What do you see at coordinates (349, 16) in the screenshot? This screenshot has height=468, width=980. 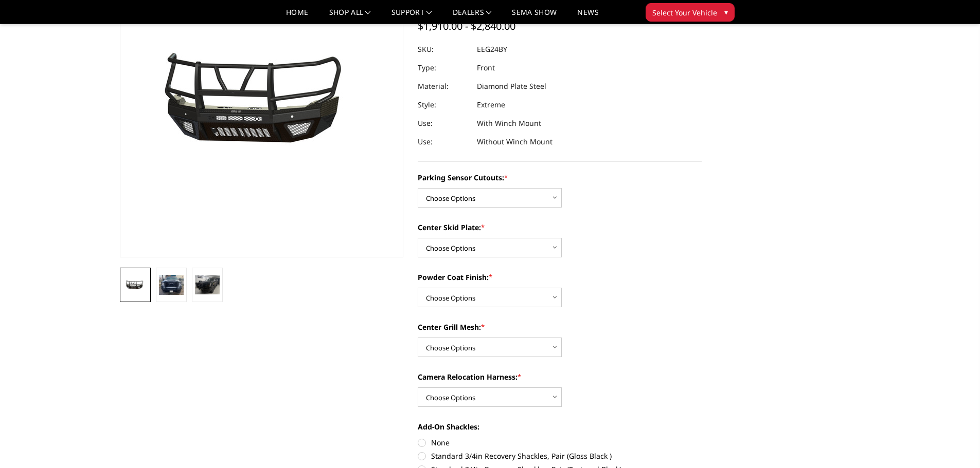 I see `a: shop all` at bounding box center [349, 16].